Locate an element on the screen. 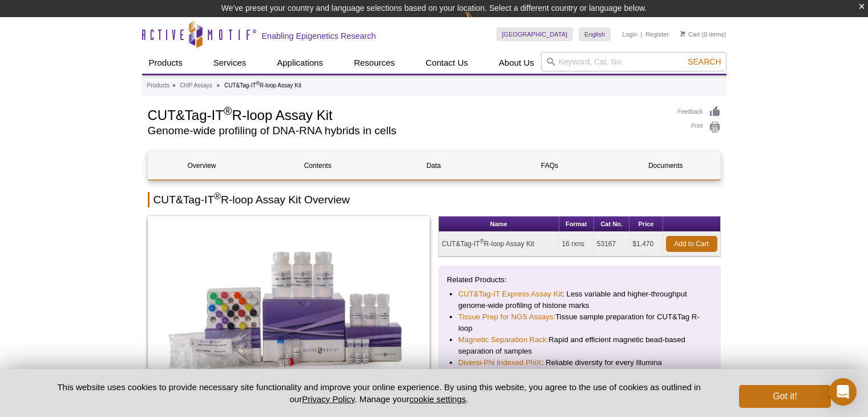 This screenshot has height=417, width=868. li: (0 items) is located at coordinates (703, 34).